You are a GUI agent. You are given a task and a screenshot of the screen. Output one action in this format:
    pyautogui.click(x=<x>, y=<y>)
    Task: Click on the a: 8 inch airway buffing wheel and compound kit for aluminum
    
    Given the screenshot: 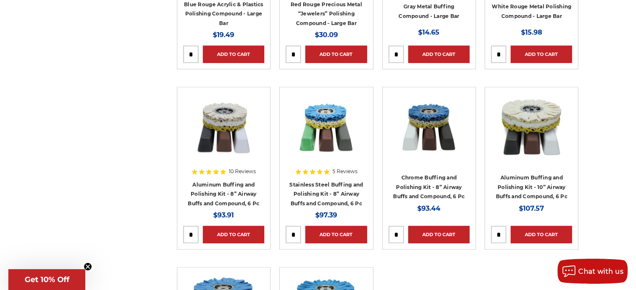 What is the action you would take?
    pyautogui.click(x=224, y=134)
    